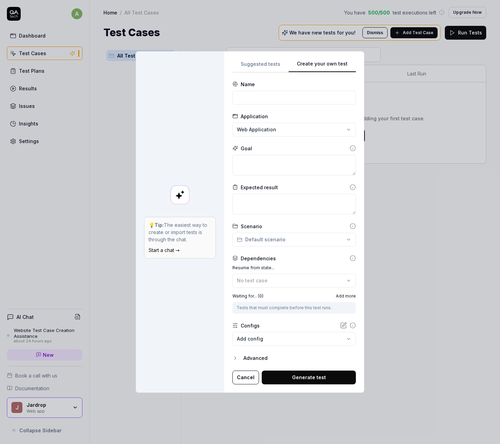 The width and height of the screenshot is (500, 444). Describe the element at coordinates (254, 116) in the screenshot. I see `div: Application` at that location.